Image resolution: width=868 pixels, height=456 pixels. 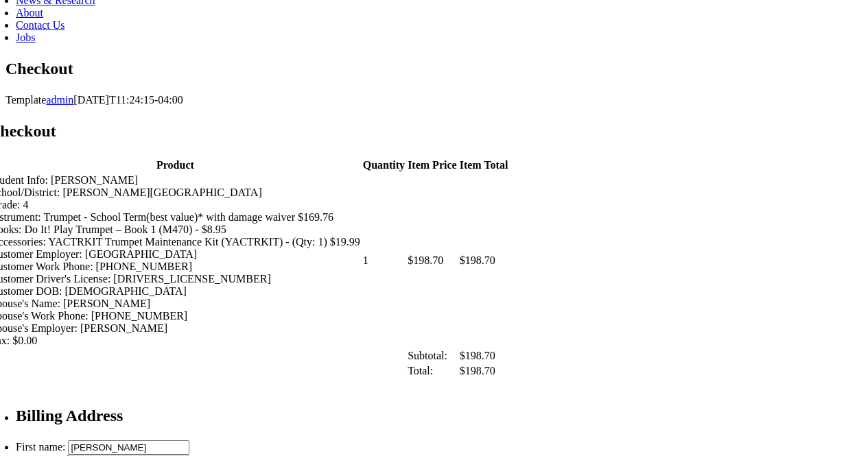 What do you see at coordinates (40, 25) in the screenshot?
I see `a: Contact Us` at bounding box center [40, 25].